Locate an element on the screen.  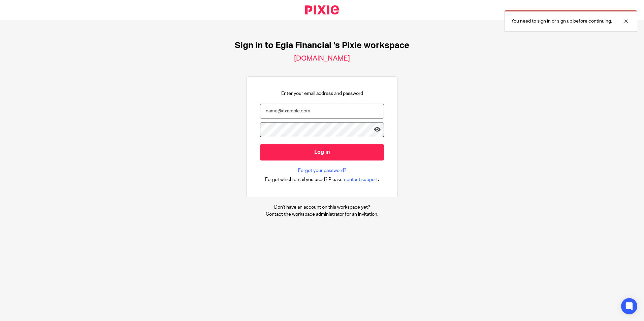
input: name@example.com is located at coordinates (322, 111).